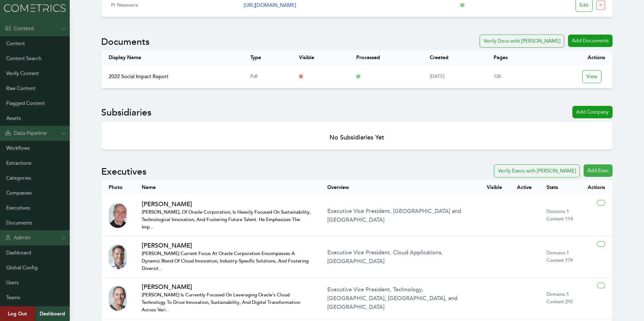 This screenshot has height=321, width=644. What do you see at coordinates (267, 57) in the screenshot?
I see `th: Type` at bounding box center [267, 57].